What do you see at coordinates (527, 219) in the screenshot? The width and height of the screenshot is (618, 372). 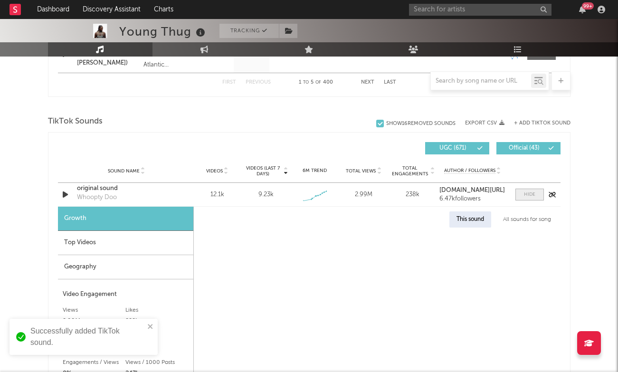 I see `div: All sounds for song` at bounding box center [527, 219].